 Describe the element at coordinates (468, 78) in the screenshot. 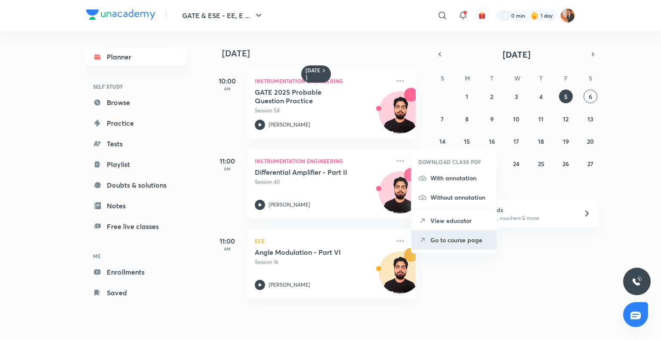

I see `abbr: Monday` at that location.